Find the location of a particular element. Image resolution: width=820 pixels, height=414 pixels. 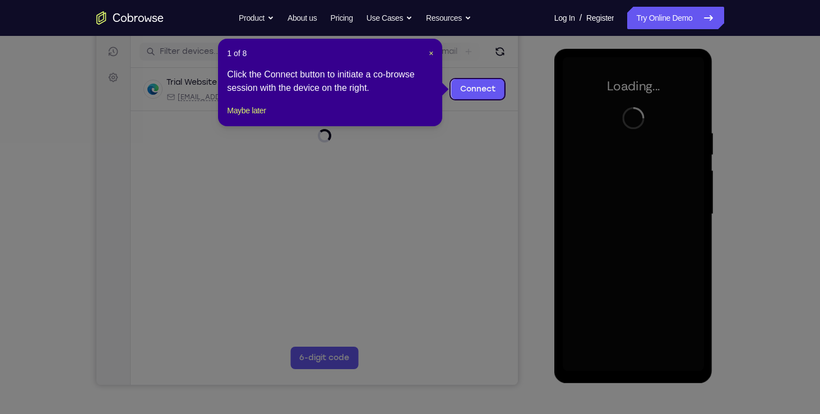

label: demo_id is located at coordinates (240, 43).